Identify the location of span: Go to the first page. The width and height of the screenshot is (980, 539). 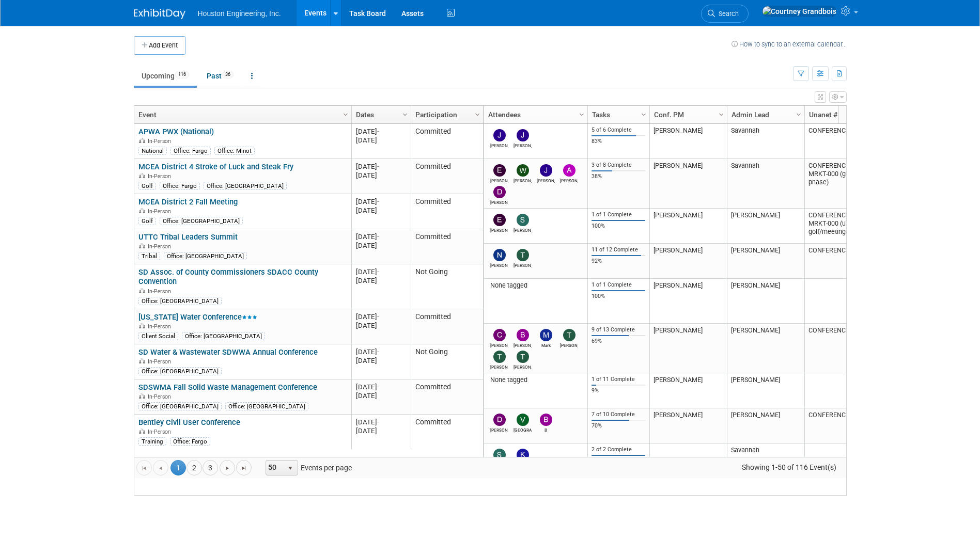
(144, 469).